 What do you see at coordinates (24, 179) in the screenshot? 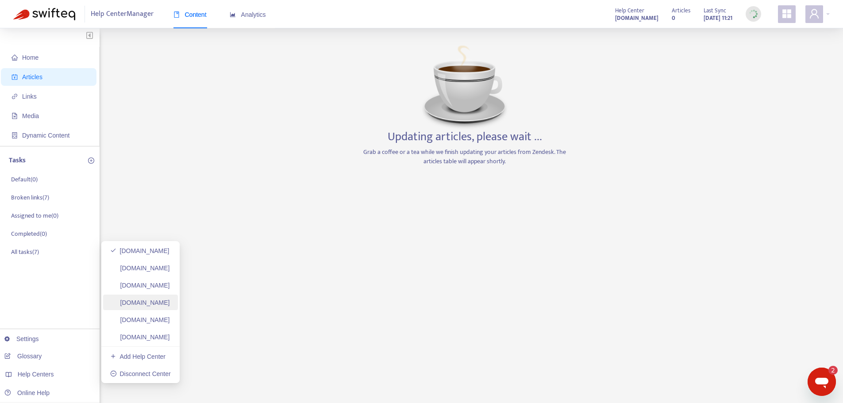
I see `p: Default ( 0 )` at bounding box center [24, 179].